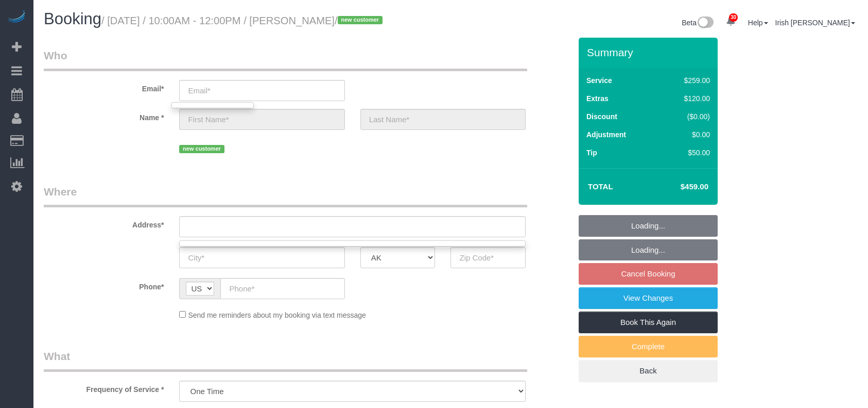 Image resolution: width=868 pixels, height=408 pixels. Describe the element at coordinates (17, 18) in the screenshot. I see `a: Automaid Logo` at that location.